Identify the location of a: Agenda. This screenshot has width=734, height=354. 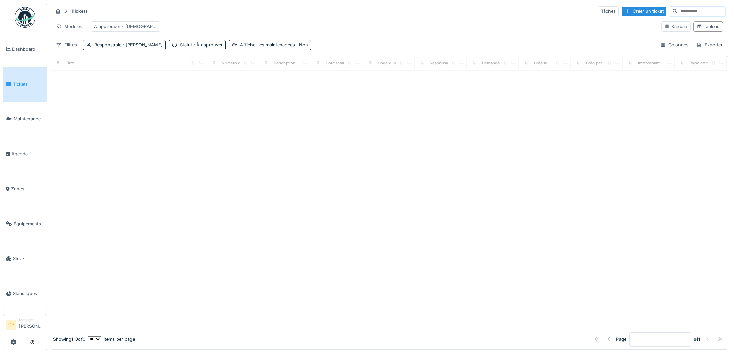
(25, 154).